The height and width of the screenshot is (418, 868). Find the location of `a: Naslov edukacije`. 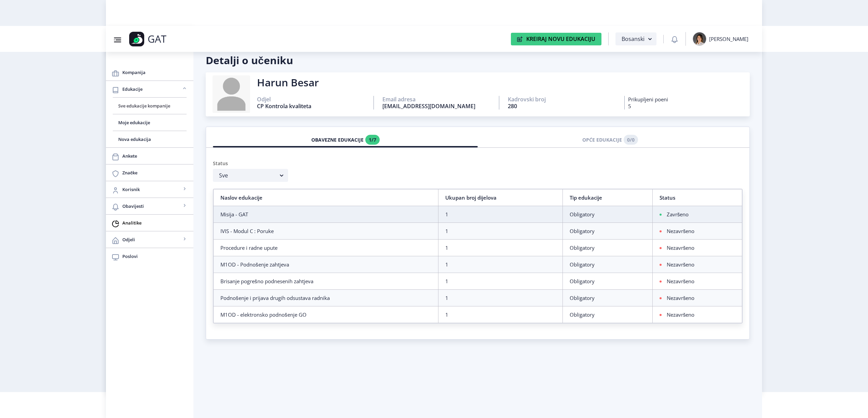

a: Naslov edukacije is located at coordinates (241, 198).